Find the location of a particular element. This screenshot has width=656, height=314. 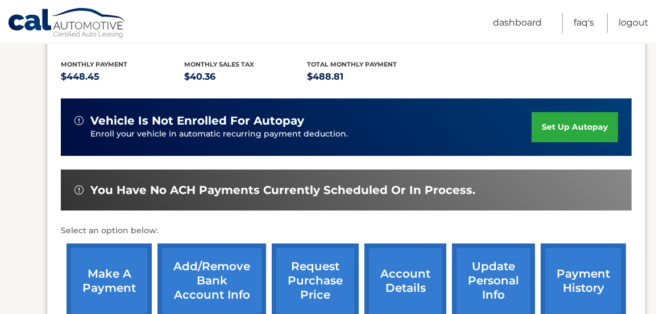

span: Total Monthly Payment is located at coordinates (352, 64).